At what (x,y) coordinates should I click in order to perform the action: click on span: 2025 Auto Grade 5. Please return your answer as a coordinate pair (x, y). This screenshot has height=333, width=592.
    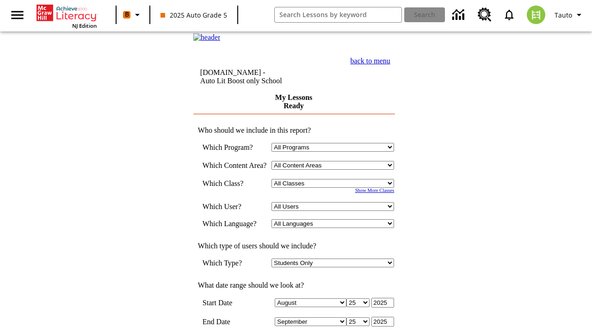
    Looking at the image, I should click on (194, 15).